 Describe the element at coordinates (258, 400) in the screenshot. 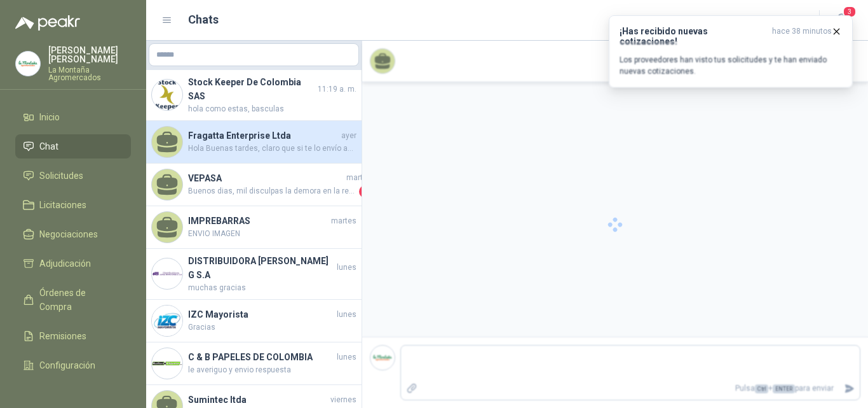

I see `h4: Sumintec ltda` at that location.